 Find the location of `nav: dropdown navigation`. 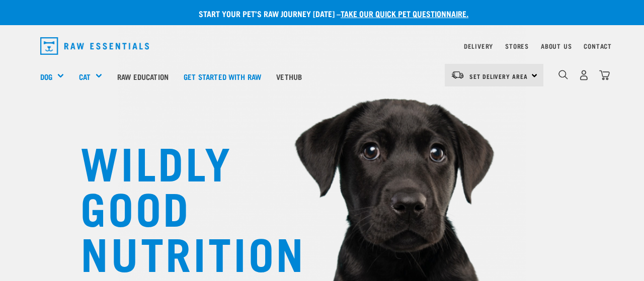

nav: dropdown navigation is located at coordinates (322, 46).